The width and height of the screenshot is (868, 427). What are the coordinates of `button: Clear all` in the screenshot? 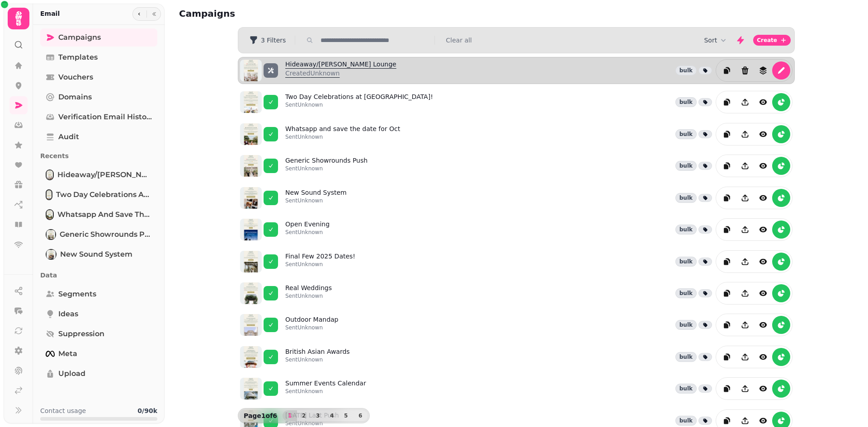 It's located at (458, 40).